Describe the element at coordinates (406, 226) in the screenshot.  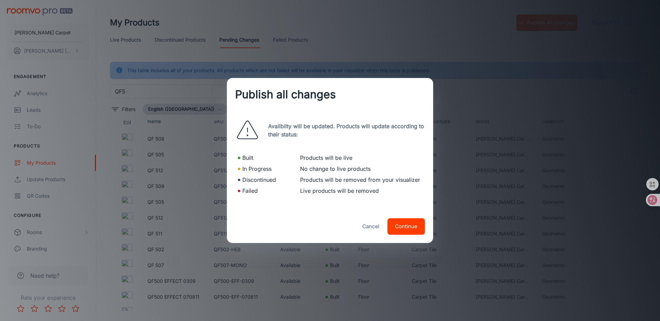
I see `button: Continue` at that location.